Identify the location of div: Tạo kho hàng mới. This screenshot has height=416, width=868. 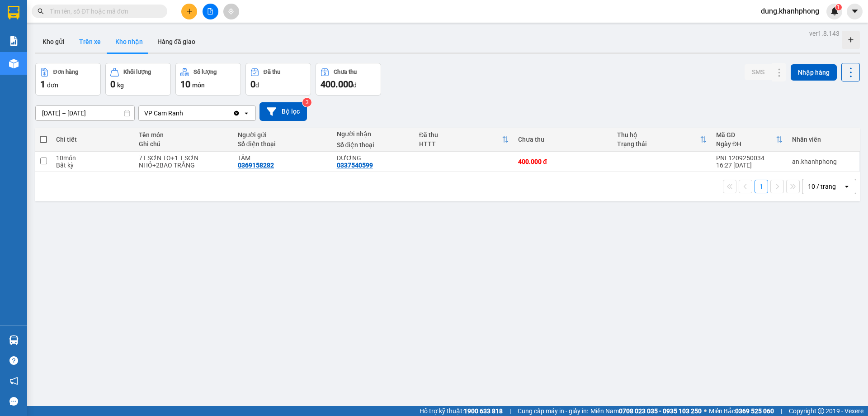
(851, 40).